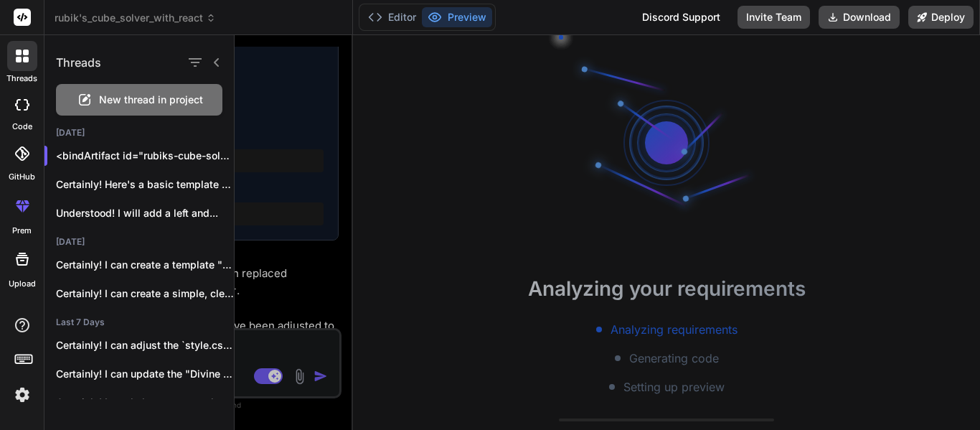 Image resolution: width=980 pixels, height=430 pixels. Describe the element at coordinates (78, 62) in the screenshot. I see `h1: Threads` at that location.